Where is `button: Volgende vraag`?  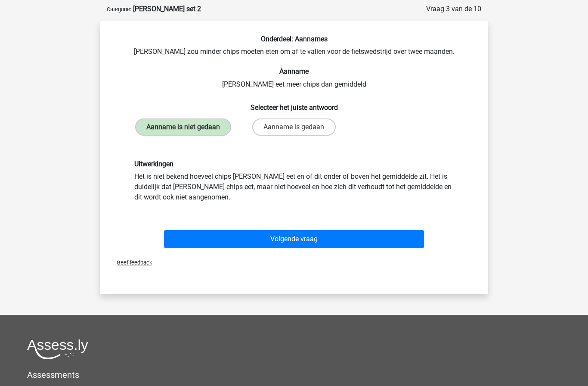
button: Volgende vraag is located at coordinates (294, 239).